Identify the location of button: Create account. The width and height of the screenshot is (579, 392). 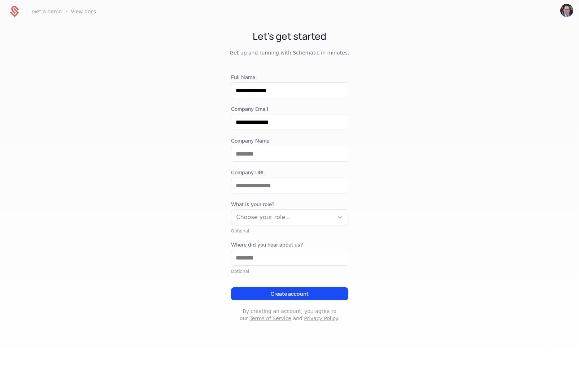
(289, 294).